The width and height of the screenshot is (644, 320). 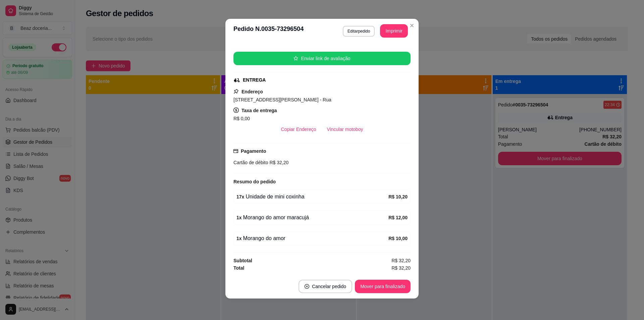 What do you see at coordinates (252, 91) in the screenshot?
I see `strong: Endereço` at bounding box center [252, 91].